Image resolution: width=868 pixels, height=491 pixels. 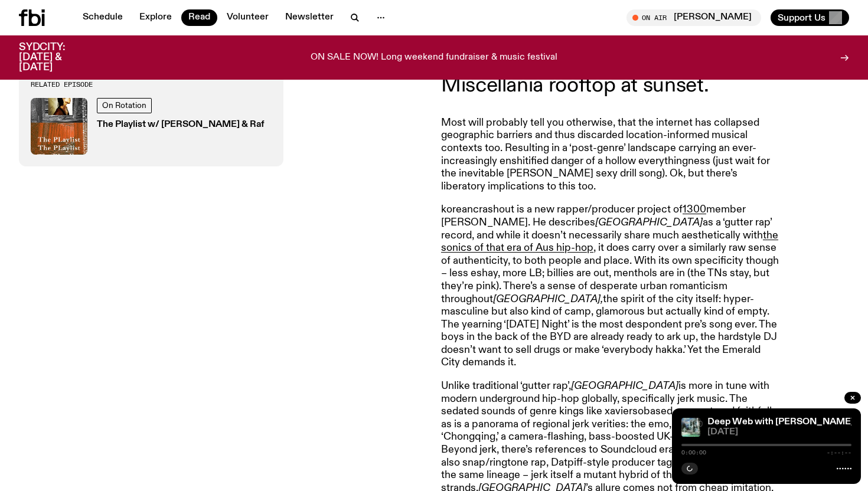 I want to click on a: Newsletter, so click(x=310, y=17).